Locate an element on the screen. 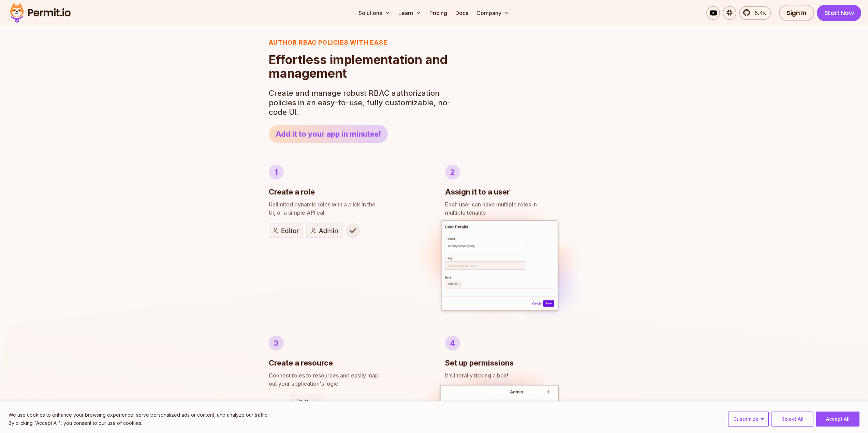 The height and width of the screenshot is (433, 868). button: Company is located at coordinates (493, 13).